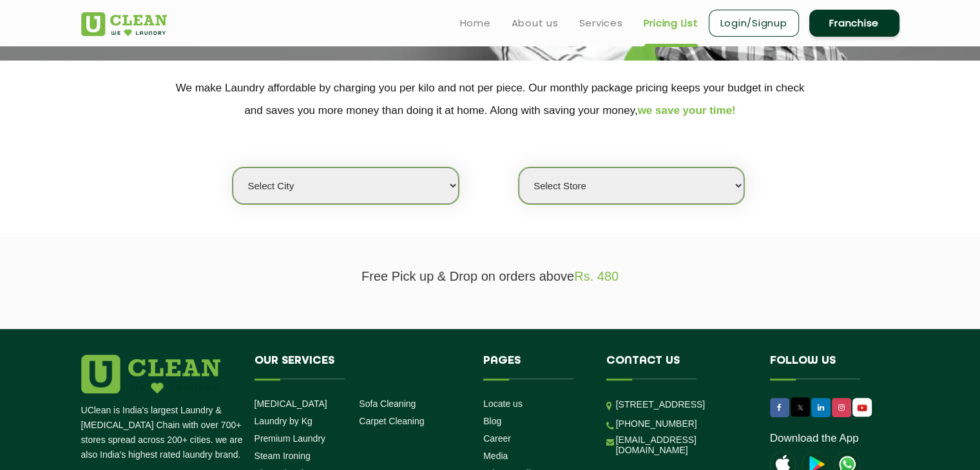 The height and width of the screenshot is (470, 980). Describe the element at coordinates (687, 110) in the screenshot. I see `span: we save your time!` at that location.